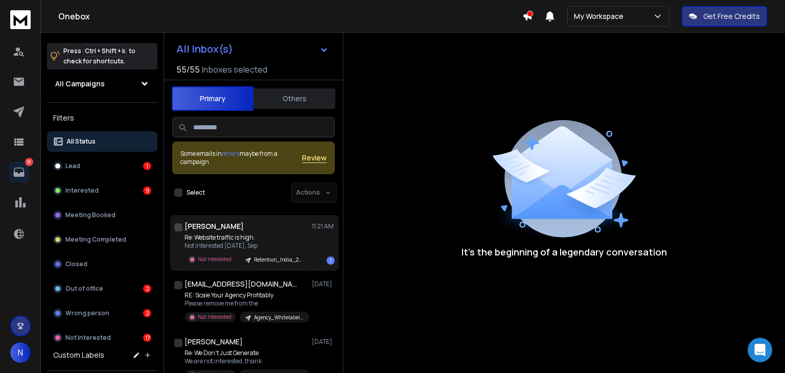 Image resolution: width=785 pixels, height=373 pixels. Describe the element at coordinates (84, 289) in the screenshot. I see `p: Out of office` at that location.